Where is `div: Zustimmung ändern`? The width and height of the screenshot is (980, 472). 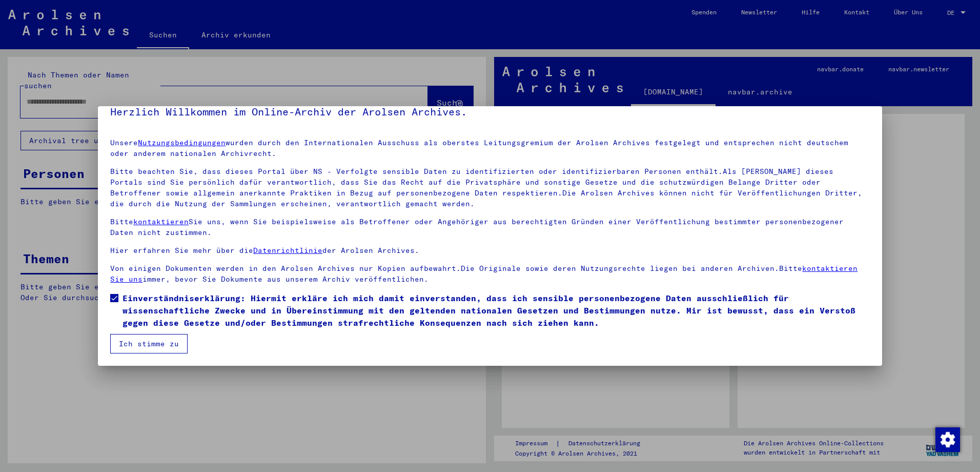 div: Zustimmung ändern is located at coordinates (947, 439).